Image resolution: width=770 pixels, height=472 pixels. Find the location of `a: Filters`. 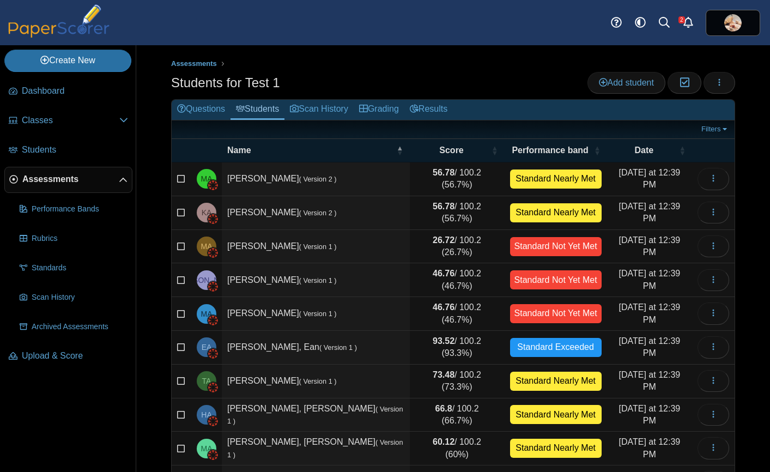

a: Filters is located at coordinates (715, 129).